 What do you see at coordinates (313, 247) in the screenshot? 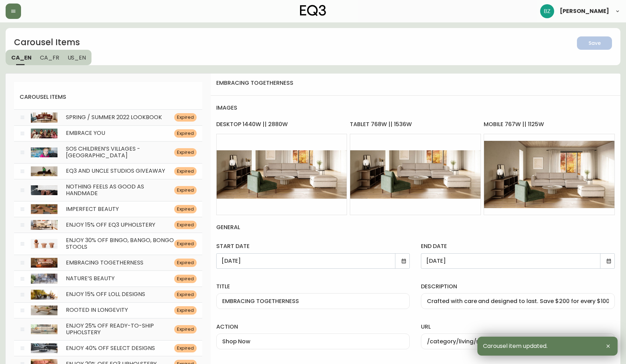
I see `label: start date` at bounding box center [313, 247].